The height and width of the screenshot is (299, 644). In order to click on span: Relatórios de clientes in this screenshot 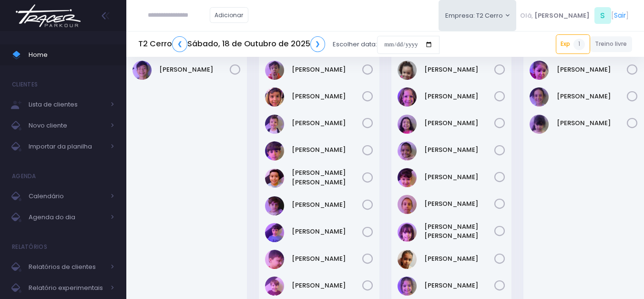, I will do `click(67, 267)`.